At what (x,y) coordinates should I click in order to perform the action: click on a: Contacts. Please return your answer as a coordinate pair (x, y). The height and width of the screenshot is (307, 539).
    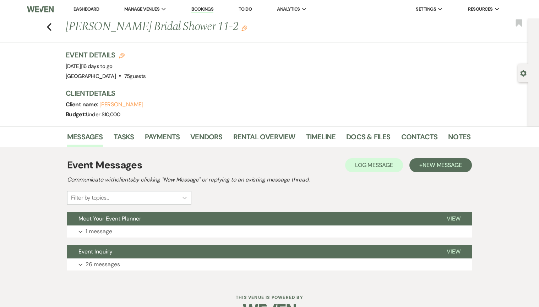
    Looking at the image, I should click on (419, 139).